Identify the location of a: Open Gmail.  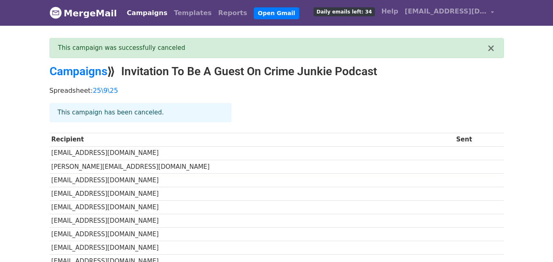
(276, 13).